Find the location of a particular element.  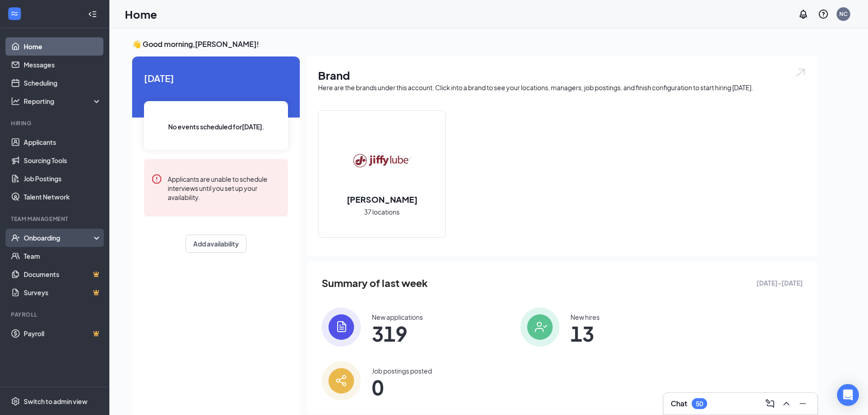

span: 13 is located at coordinates (585, 333).